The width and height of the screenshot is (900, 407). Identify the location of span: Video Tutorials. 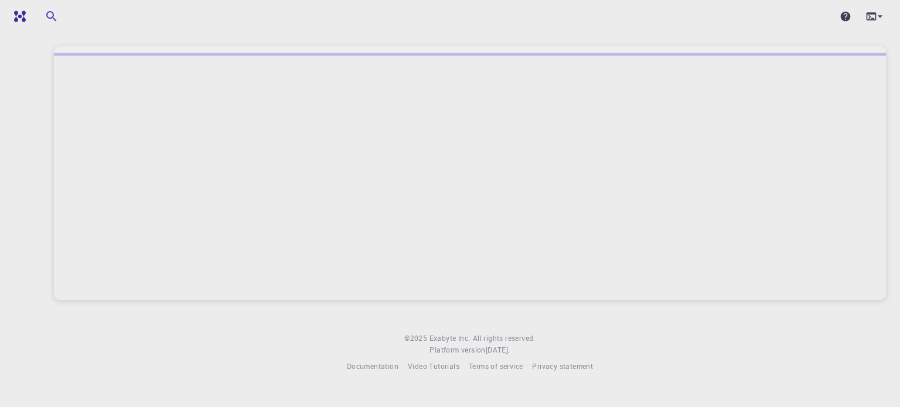
(434, 366).